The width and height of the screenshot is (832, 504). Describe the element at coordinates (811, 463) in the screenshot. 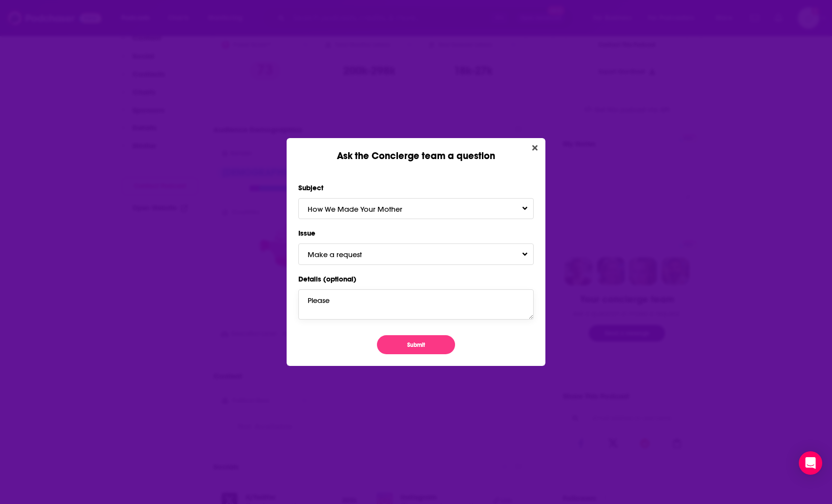

I see `div: Open Intercom Messenger` at that location.